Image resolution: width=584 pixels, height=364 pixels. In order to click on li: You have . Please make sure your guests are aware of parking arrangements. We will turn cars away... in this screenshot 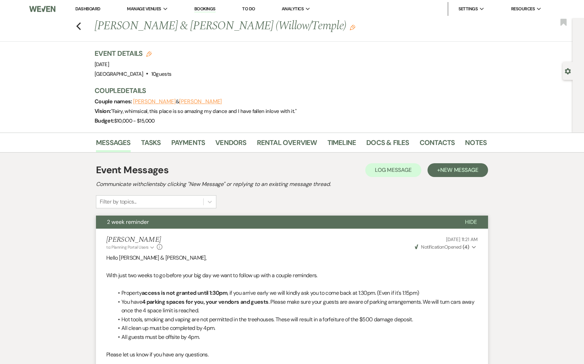, I will do `click(296, 306)`.